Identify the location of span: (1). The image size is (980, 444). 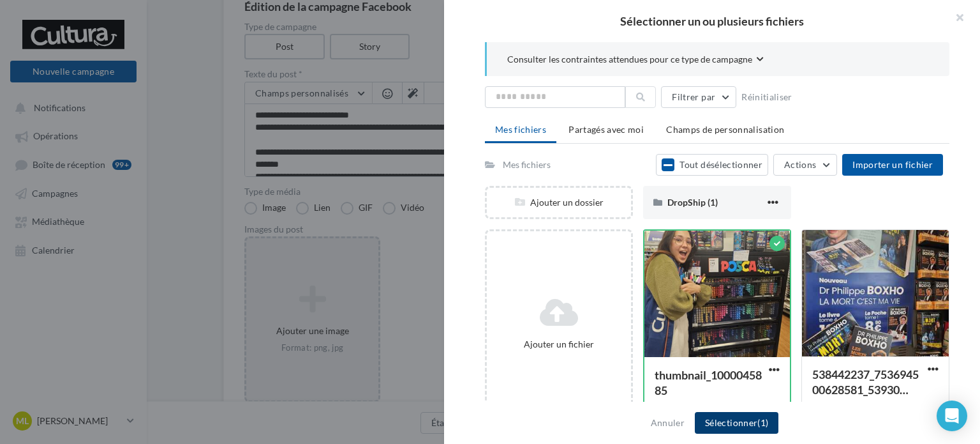
(762, 422).